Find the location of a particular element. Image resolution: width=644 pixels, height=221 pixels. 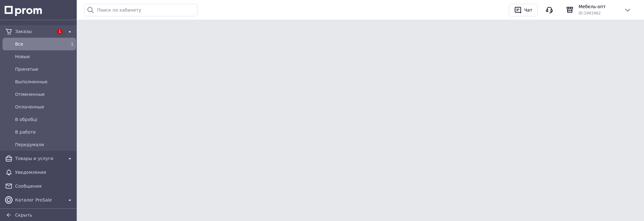

span: Заказы is located at coordinates (34, 31).